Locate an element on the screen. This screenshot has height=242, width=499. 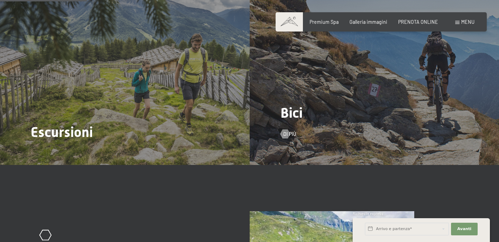
span: Bici is located at coordinates (291, 113).